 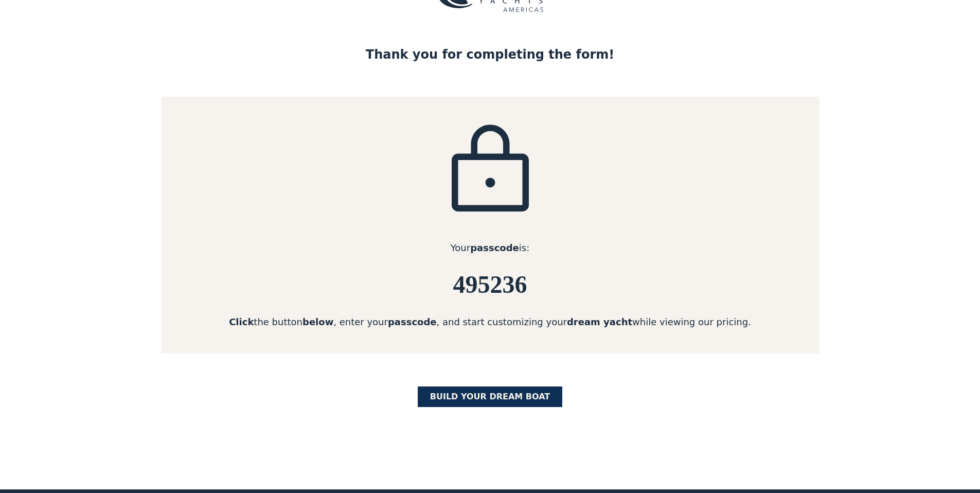 What do you see at coordinates (490, 285) in the screenshot?
I see `h6: 495236` at bounding box center [490, 285].